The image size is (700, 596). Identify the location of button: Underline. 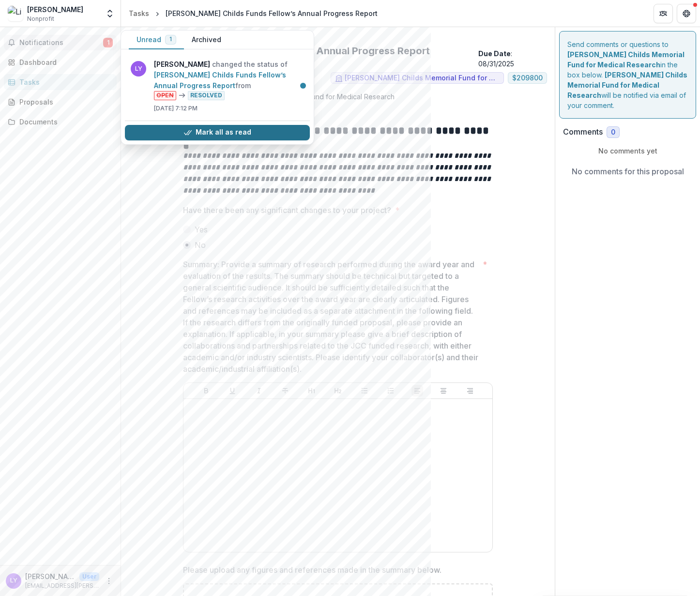
(232, 391).